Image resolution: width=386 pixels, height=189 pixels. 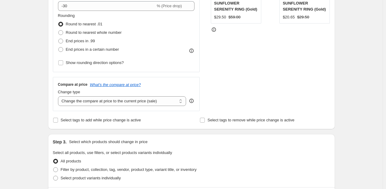 I want to click on p: Select which products should change in price, so click(x=108, y=142).